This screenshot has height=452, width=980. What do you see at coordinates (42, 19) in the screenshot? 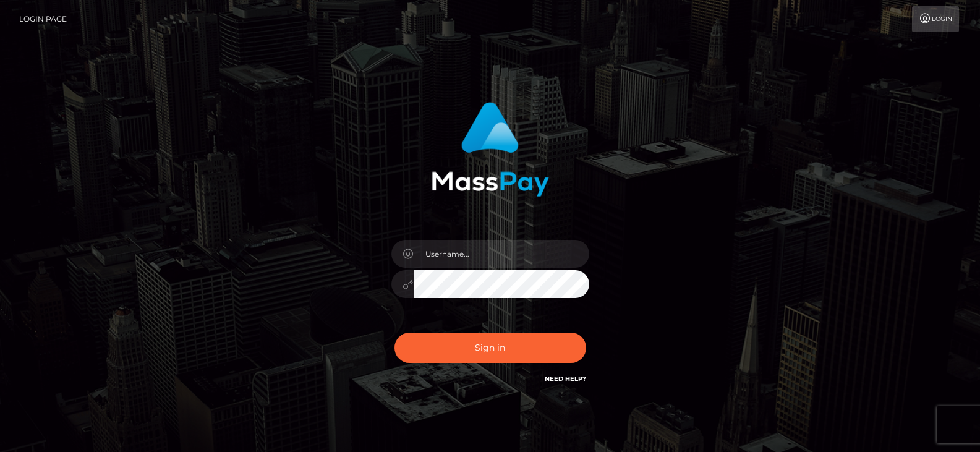
I see `a: Login Page` at bounding box center [42, 19].